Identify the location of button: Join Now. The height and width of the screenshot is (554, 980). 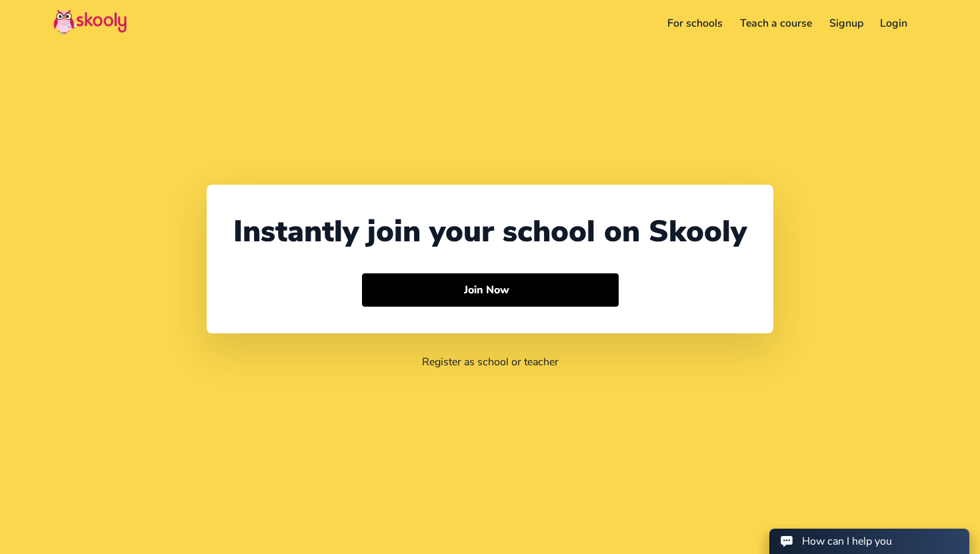
(490, 290).